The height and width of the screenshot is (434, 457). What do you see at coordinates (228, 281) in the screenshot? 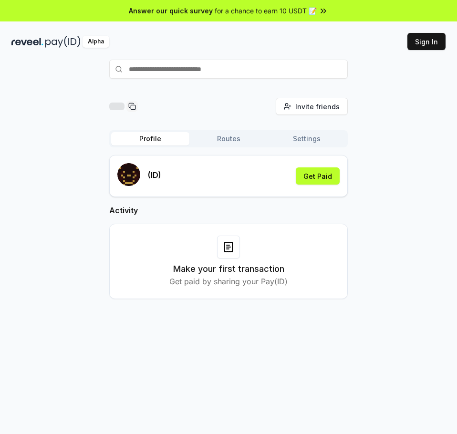
I see `p: Get paid by sharing your Pay(ID)` at bounding box center [228, 281].